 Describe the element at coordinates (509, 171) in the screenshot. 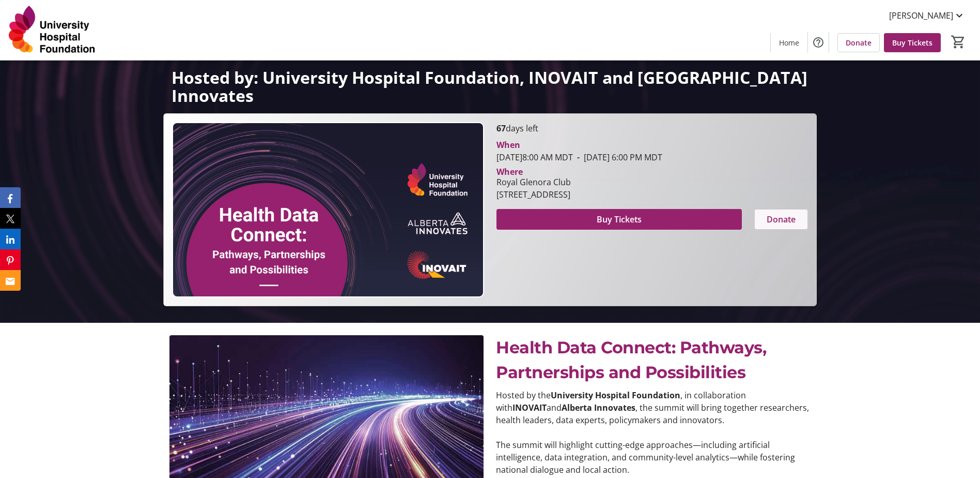

I see `div: Where` at that location.